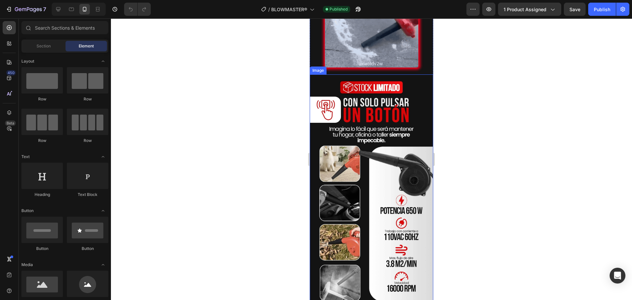 The height and width of the screenshot is (300, 632). Describe the element at coordinates (8, 52) in the screenshot. I see `div: Image` at that location.